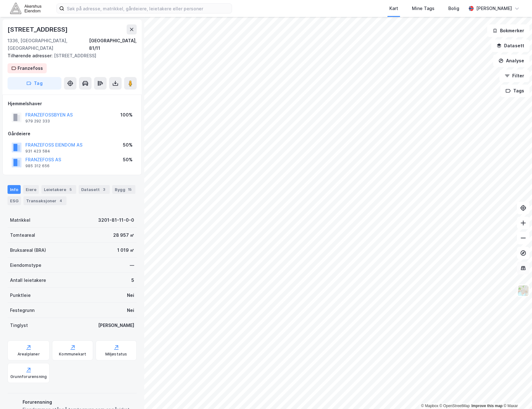 This screenshot has width=532, height=409. I want to click on div: 100%, so click(126, 115).